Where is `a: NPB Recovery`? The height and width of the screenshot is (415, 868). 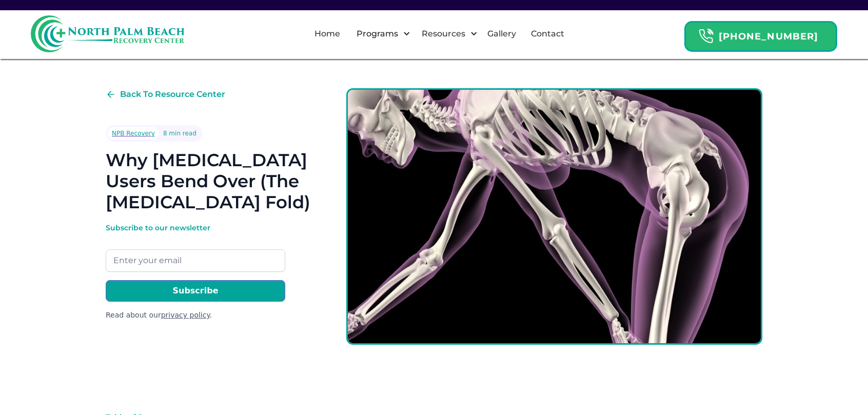 a: NPB Recovery is located at coordinates (133, 133).